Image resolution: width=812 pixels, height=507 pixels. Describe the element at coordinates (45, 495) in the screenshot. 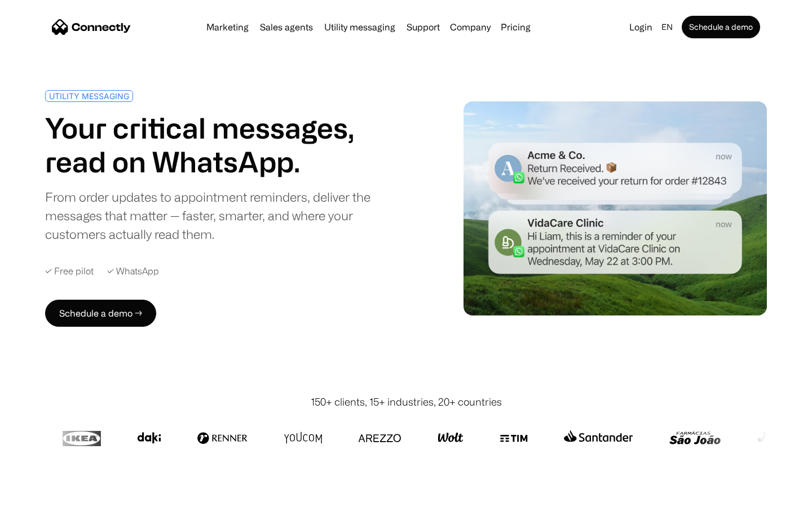

I see `ul: Language list` at that location.